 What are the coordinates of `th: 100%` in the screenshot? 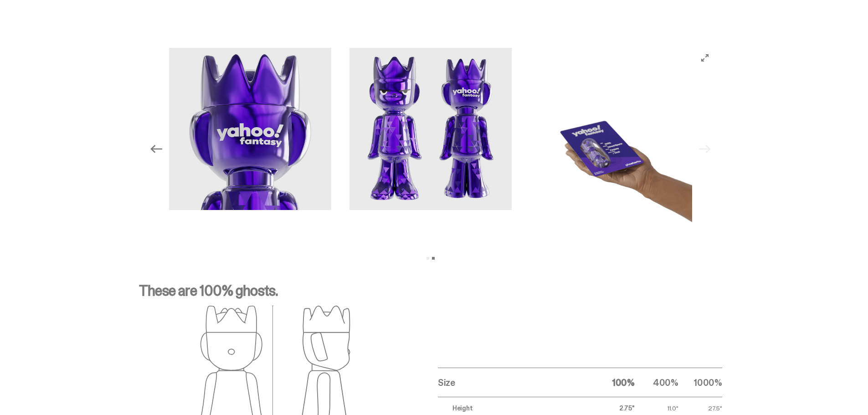 It's located at (613, 383).